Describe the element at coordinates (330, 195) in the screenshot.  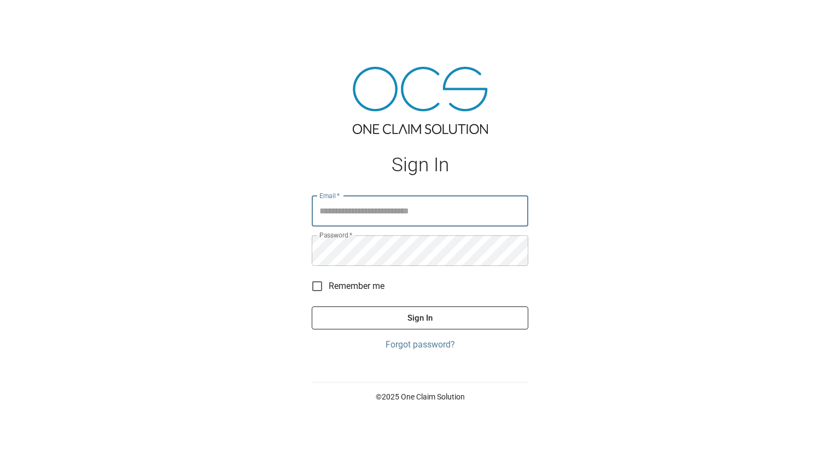
I see `label: Email` at that location.